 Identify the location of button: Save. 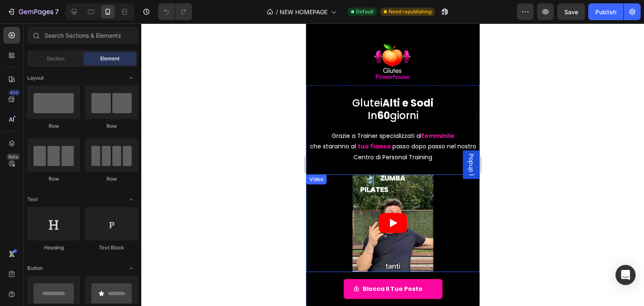
(571, 12).